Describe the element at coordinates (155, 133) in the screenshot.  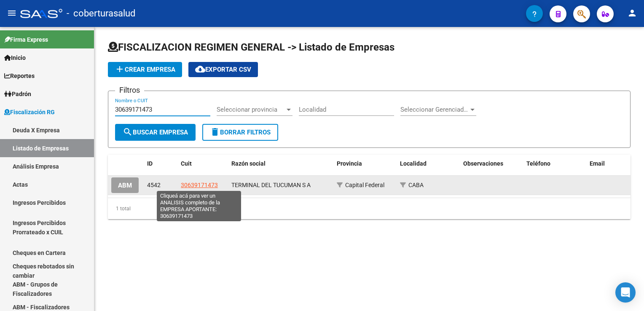
I see `span: Buscar Empresa` at that location.